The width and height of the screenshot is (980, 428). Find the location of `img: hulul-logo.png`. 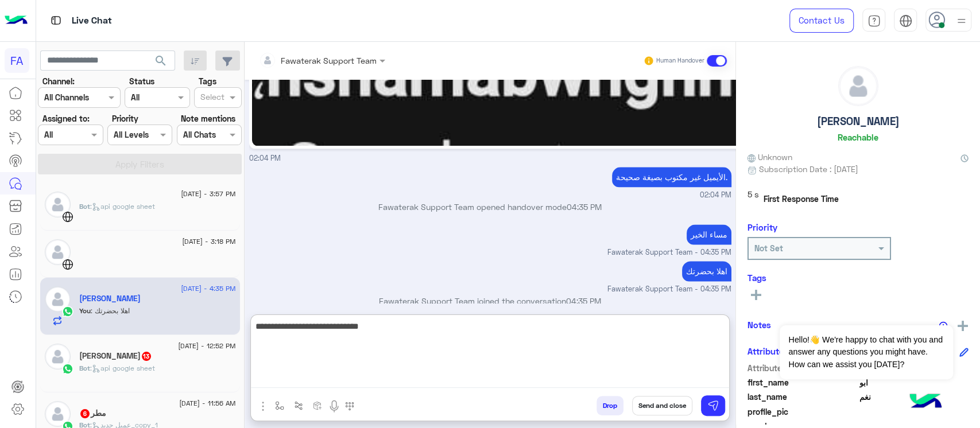

img: hulul-logo.png is located at coordinates (925, 402).